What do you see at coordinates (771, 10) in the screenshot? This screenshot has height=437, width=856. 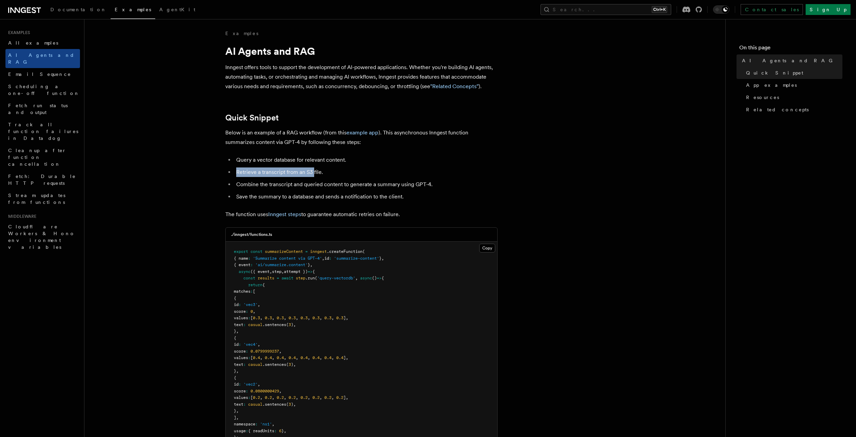 I see `a: Contact sales` at bounding box center [771, 10].